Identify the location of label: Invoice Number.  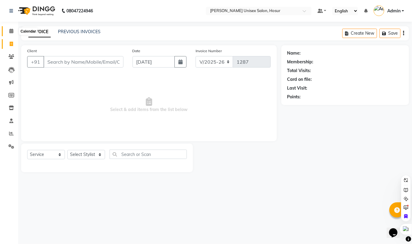
(209, 51).